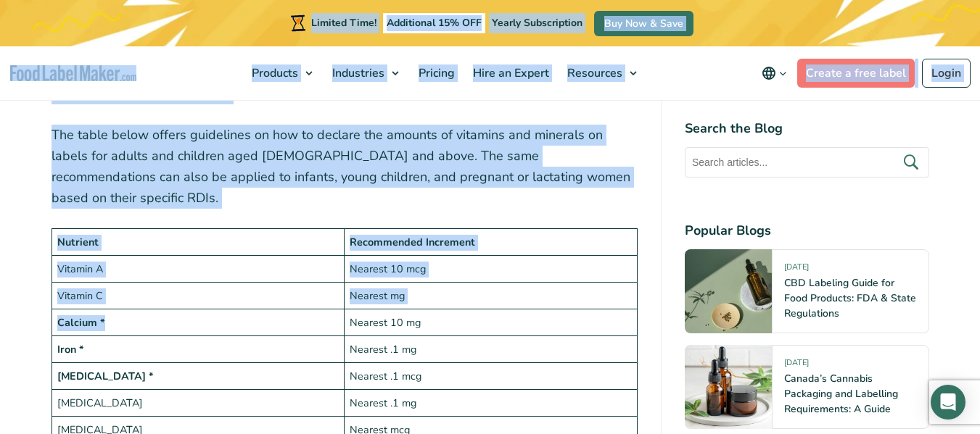 This screenshot has height=434, width=980. Describe the element at coordinates (602, 73) in the screenshot. I see `a: Resources` at that location.